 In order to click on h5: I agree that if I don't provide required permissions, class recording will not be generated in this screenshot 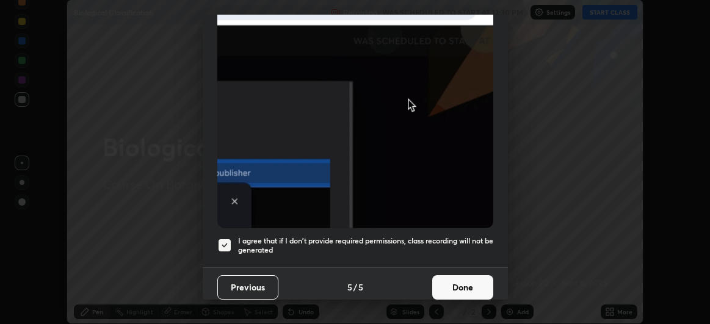, I will do `click(366, 246)`.